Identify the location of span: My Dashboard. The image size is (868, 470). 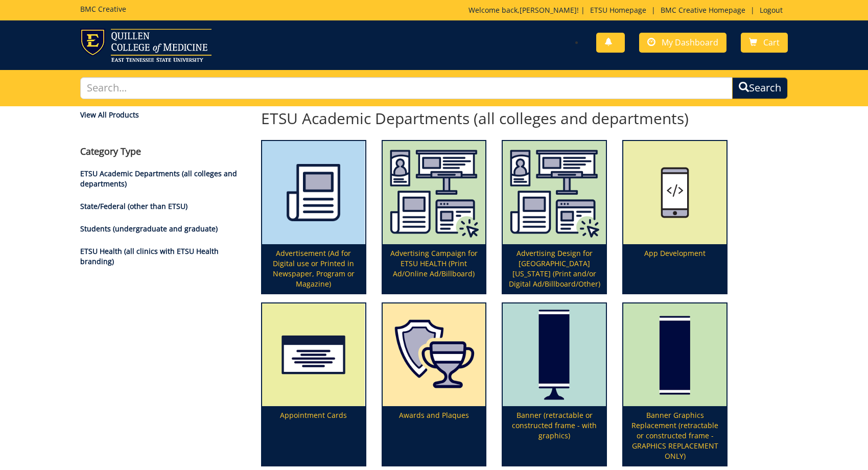
(689, 42).